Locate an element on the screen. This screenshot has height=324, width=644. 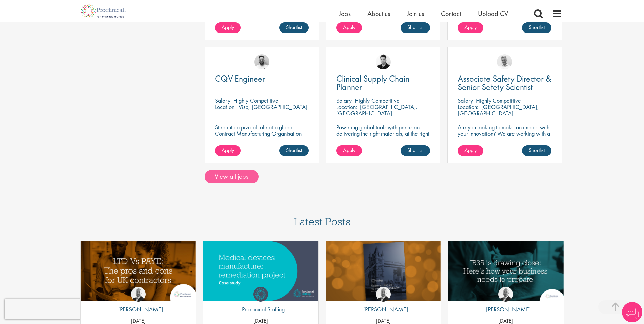
p: Step into a pivotal role at a global Contract Manufacturing Organisation and help shape the futur... is located at coordinates (262, 137).